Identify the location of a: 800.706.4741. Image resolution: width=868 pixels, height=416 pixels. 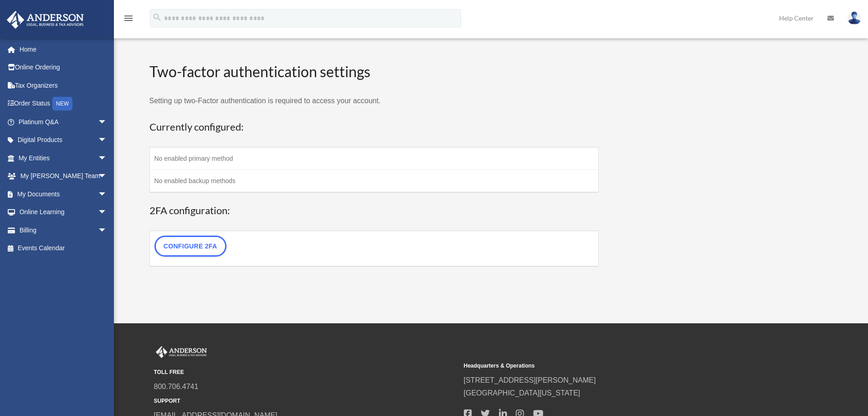
(176, 386).